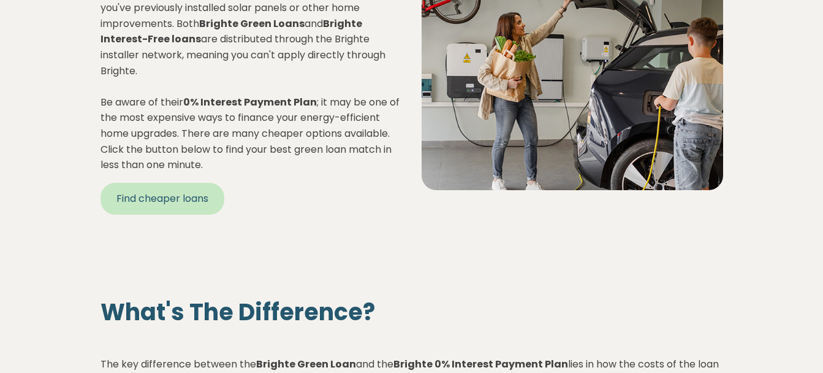  I want to click on a: Find cheaper loans, so click(162, 199).